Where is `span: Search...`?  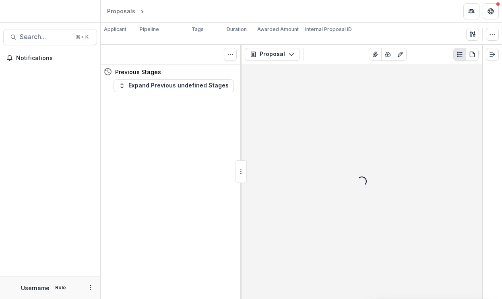
span: Search... is located at coordinates (45, 37).